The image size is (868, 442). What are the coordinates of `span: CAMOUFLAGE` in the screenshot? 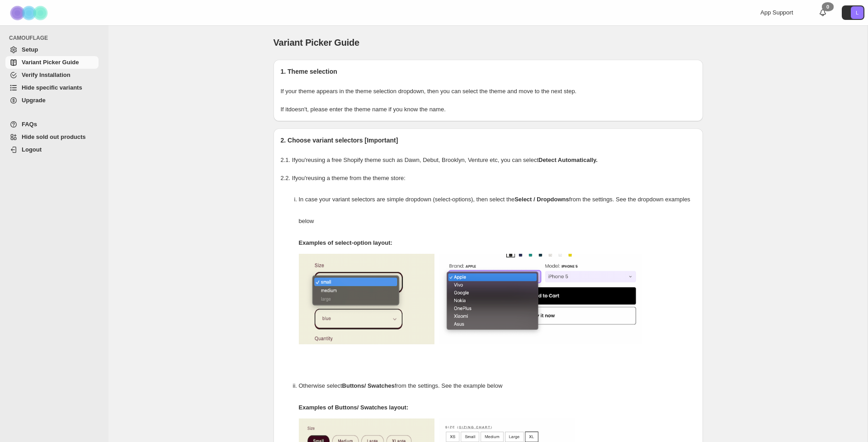 It's located at (56, 38).